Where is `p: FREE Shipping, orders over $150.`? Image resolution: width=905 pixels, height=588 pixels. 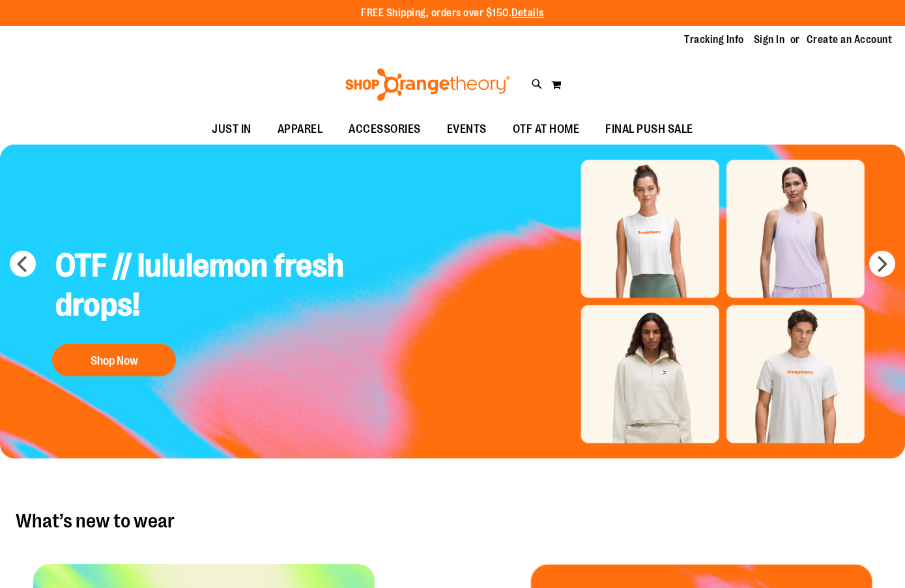
p: FREE Shipping, orders over $150. is located at coordinates (452, 13).